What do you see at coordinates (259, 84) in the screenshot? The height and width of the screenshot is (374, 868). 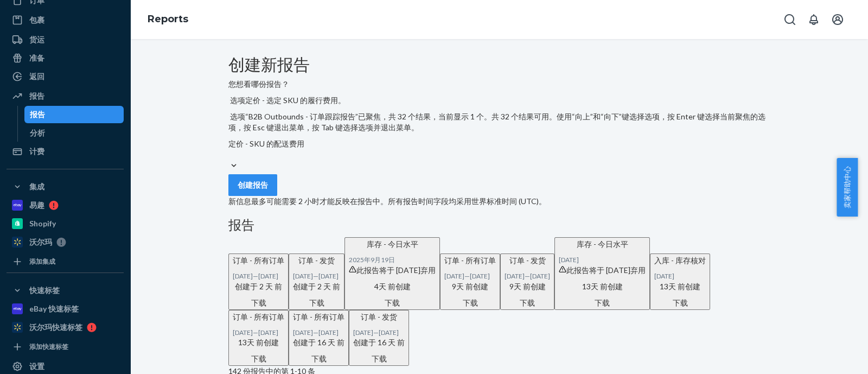 I see `font: 您想看哪份报告？` at bounding box center [259, 84].